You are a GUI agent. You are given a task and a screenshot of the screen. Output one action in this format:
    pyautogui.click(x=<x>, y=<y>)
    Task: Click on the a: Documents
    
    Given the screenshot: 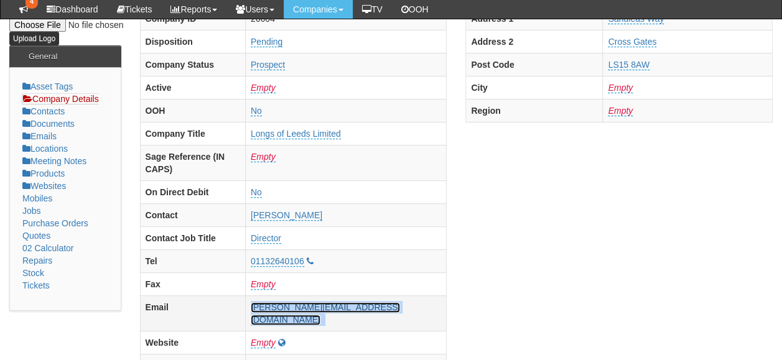 What is the action you would take?
    pyautogui.click(x=49, y=124)
    